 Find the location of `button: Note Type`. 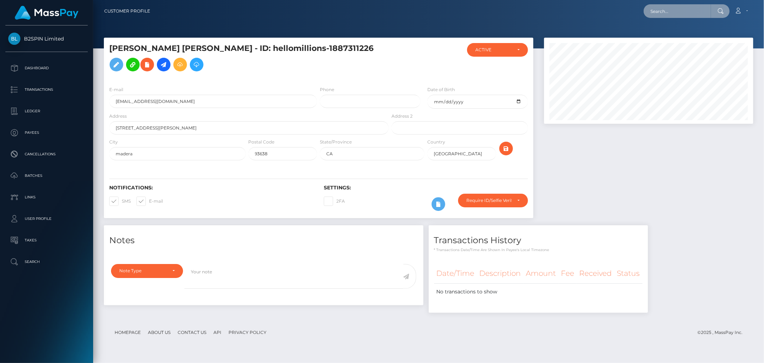

button: Note Type is located at coordinates (147, 271).